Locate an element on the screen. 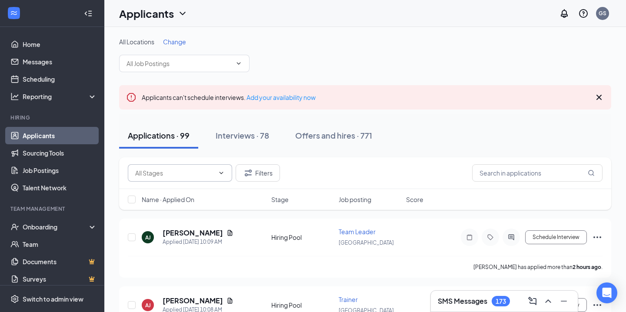 The image size is (626, 312). span: All Locations is located at coordinates (137, 42).